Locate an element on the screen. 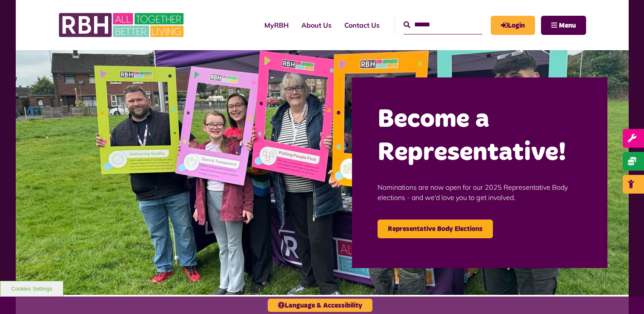  span: Menu is located at coordinates (567, 25).